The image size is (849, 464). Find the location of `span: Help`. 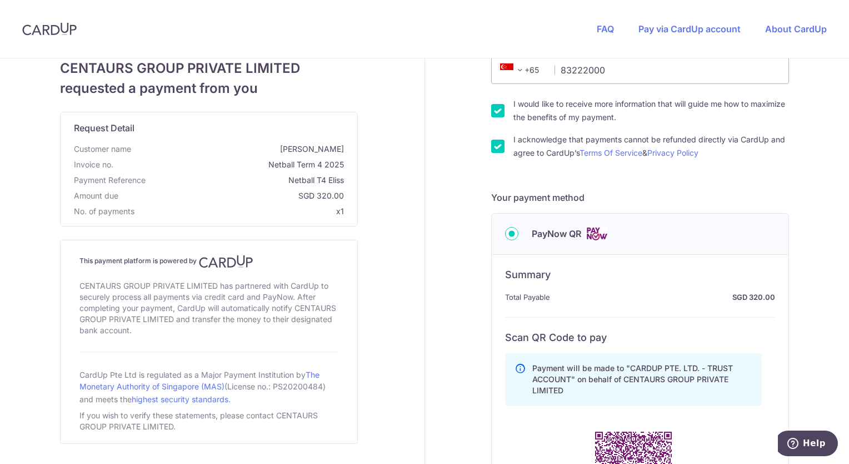

span: Help is located at coordinates (36, 13).